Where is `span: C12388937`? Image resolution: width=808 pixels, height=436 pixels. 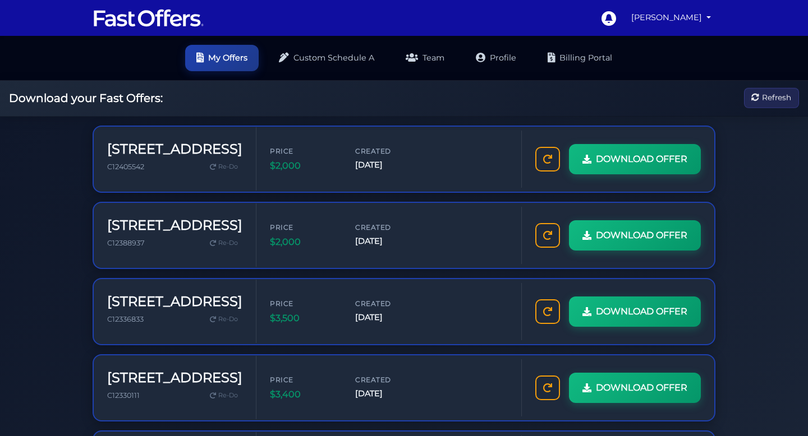 span: C12388937 is located at coordinates (126, 242).